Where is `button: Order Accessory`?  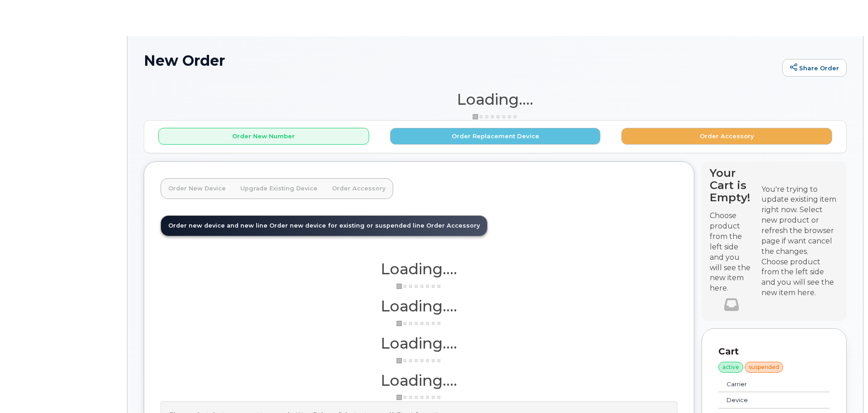
button: Order Accessory is located at coordinates (726, 136).